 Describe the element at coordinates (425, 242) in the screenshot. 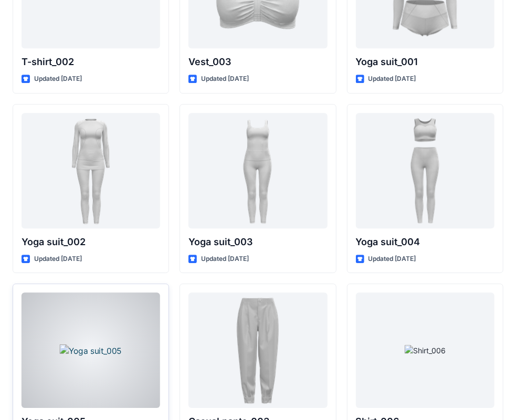

I see `p: Yoga suit_004` at that location.